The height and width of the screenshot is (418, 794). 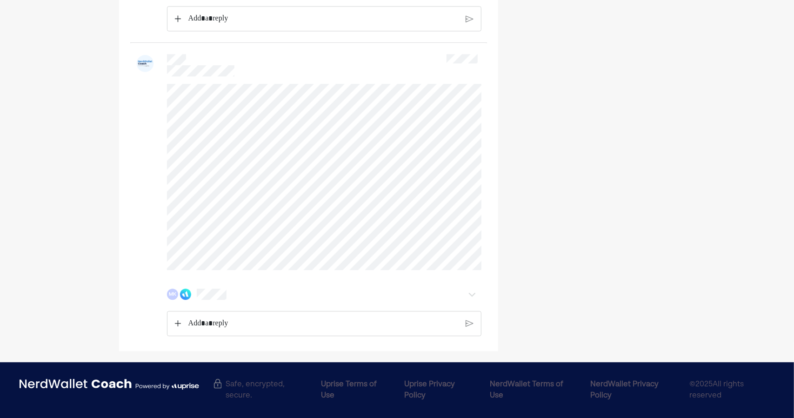 I want to click on span: © 2025 All rights reserved, so click(x=732, y=390).